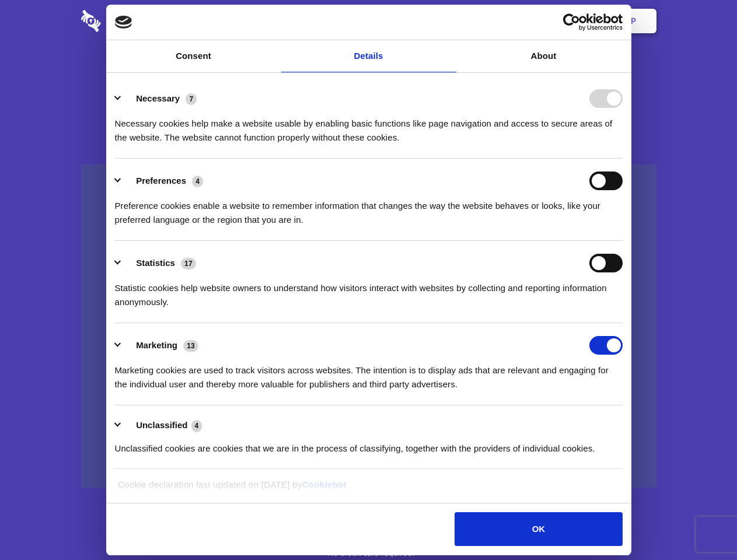 This screenshot has width=737, height=560. I want to click on label: Statistics, so click(155, 262).